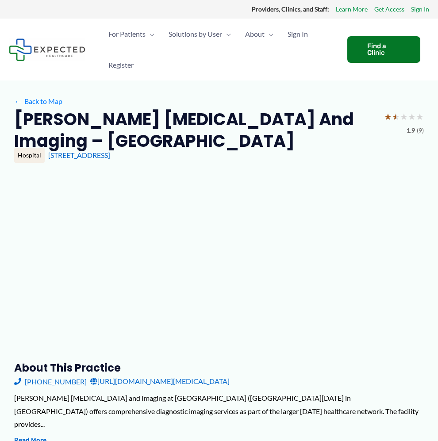 The height and width of the screenshot is (441, 438). Describe the element at coordinates (195, 34) in the screenshot. I see `span: Solutions by User` at that location.